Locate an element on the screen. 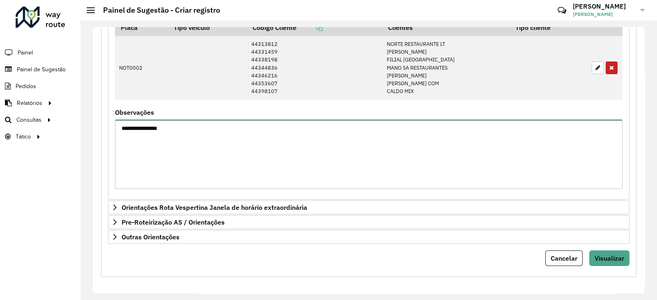 Image resolution: width=657 pixels, height=300 pixels. button: Cancelar is located at coordinates (563, 259).